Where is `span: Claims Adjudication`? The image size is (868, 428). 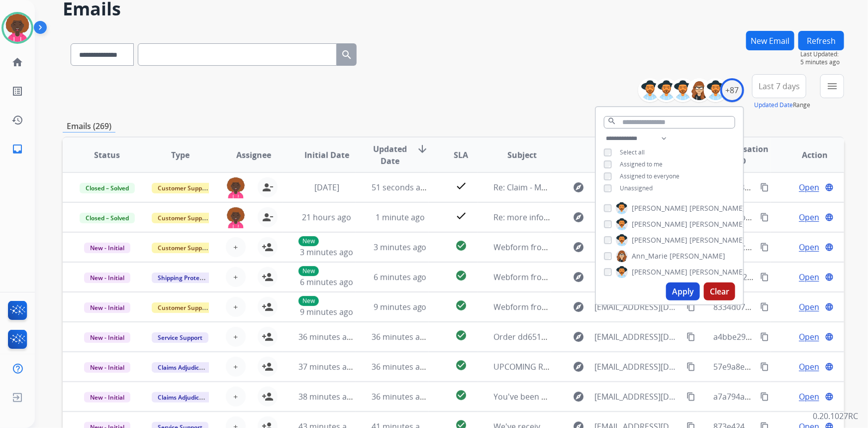 span: Claims Adjudication is located at coordinates (186, 367).